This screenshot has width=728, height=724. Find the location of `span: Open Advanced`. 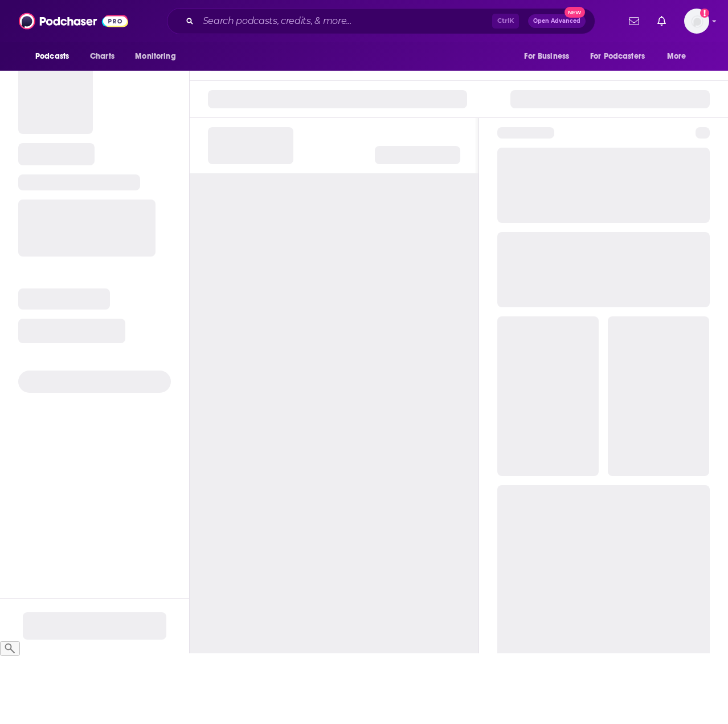

span: Open Advanced is located at coordinates (556, 21).